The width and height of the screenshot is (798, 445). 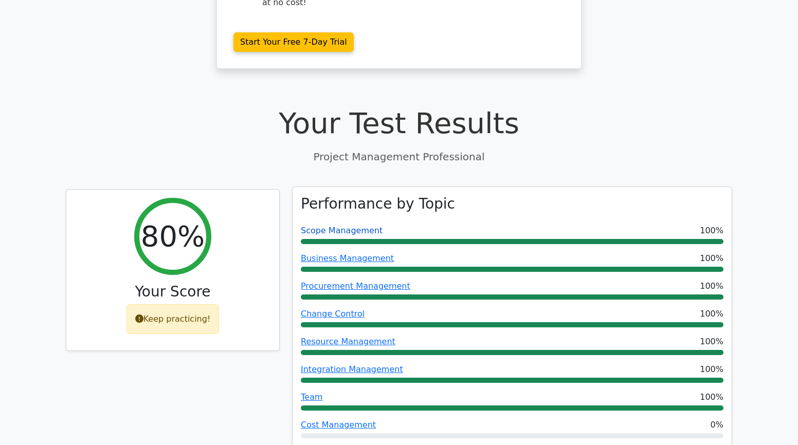 What do you see at coordinates (338, 425) in the screenshot?
I see `a: Cost Management` at bounding box center [338, 425].